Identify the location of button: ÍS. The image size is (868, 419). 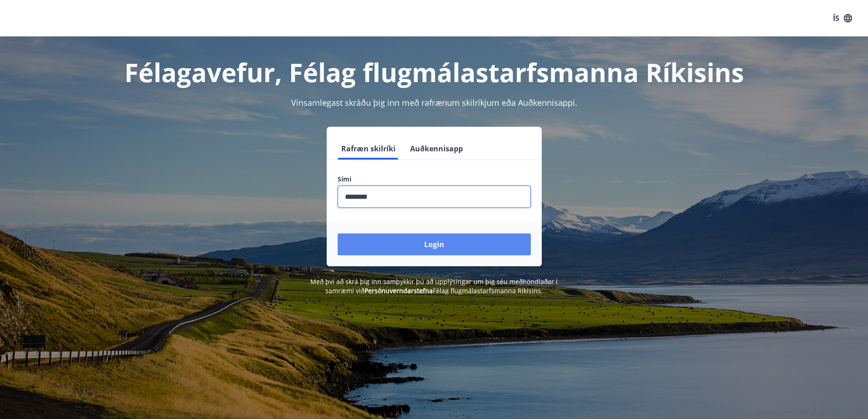
(842, 19).